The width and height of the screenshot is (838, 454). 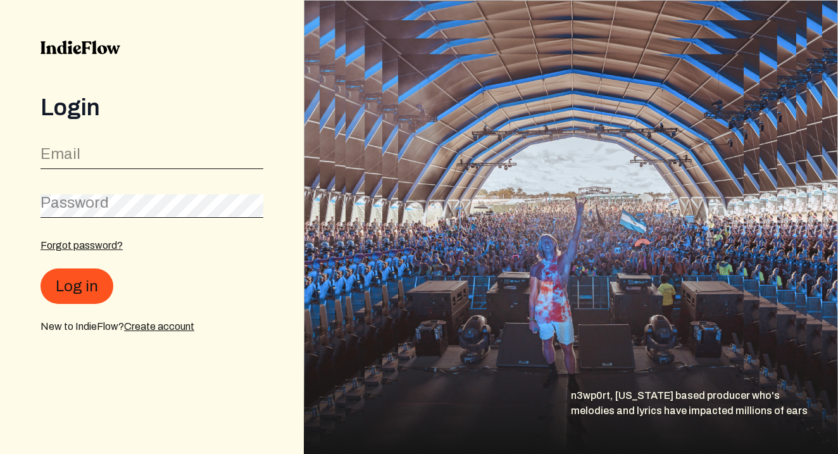 What do you see at coordinates (75, 203) in the screenshot?
I see `label: Password` at bounding box center [75, 203].